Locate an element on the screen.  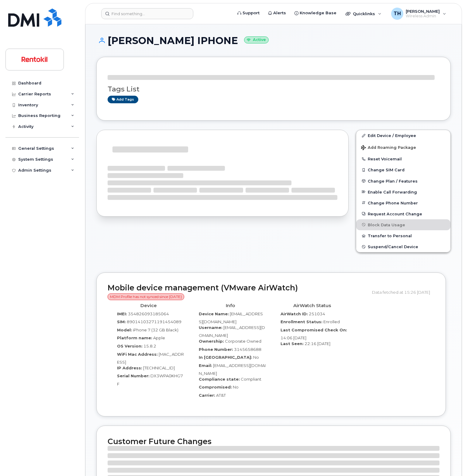
label: Ownership: is located at coordinates (211, 341).